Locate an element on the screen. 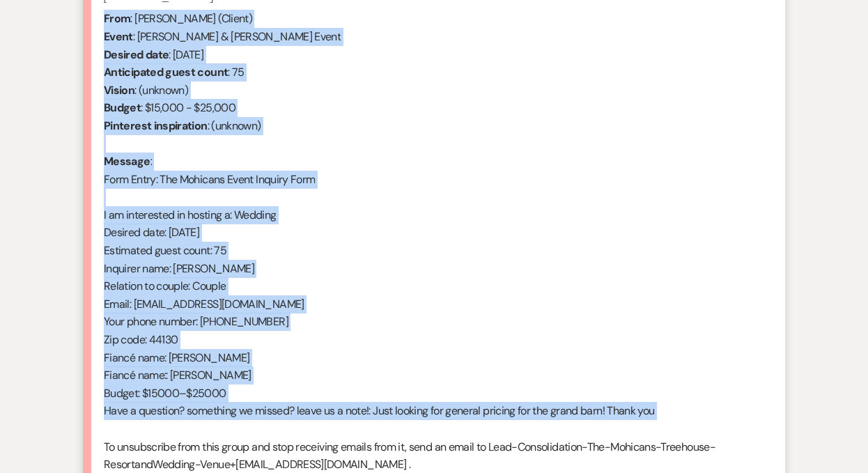 Image resolution: width=868 pixels, height=473 pixels. b: Desired date is located at coordinates (136, 54).